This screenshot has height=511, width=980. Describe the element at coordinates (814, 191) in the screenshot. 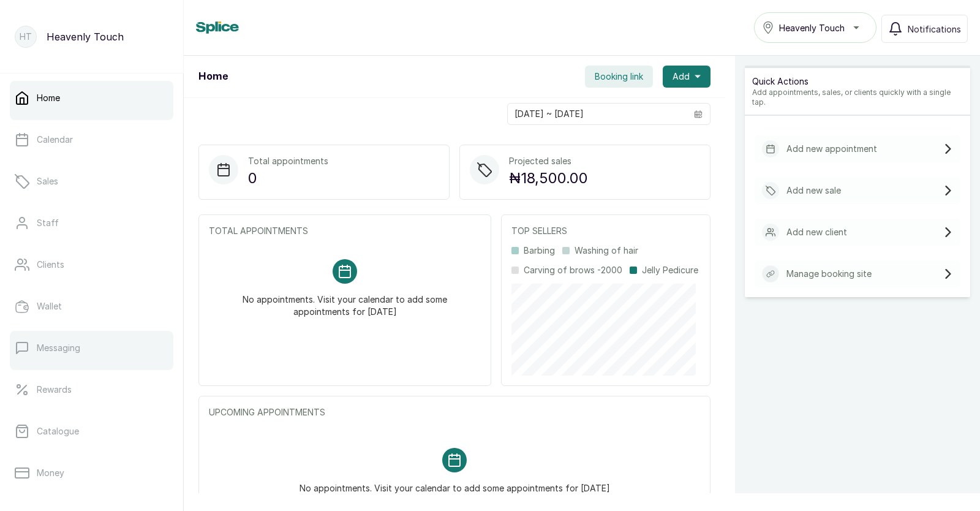

I see `p: Add new sale` at that location.